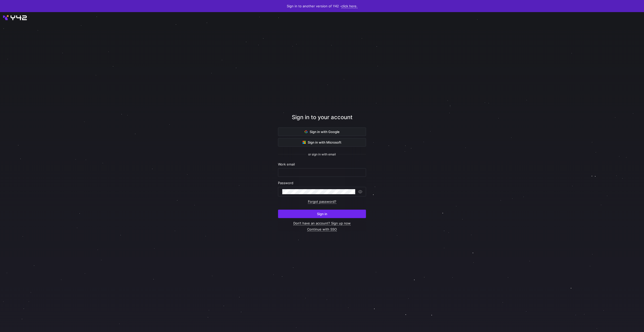  I want to click on span: Sign in with Microsoft, so click(322, 142).